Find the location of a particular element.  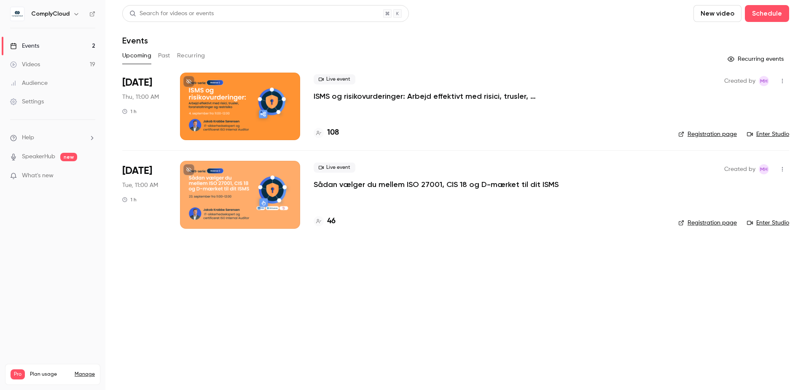

div: Videos is located at coordinates (25, 65).